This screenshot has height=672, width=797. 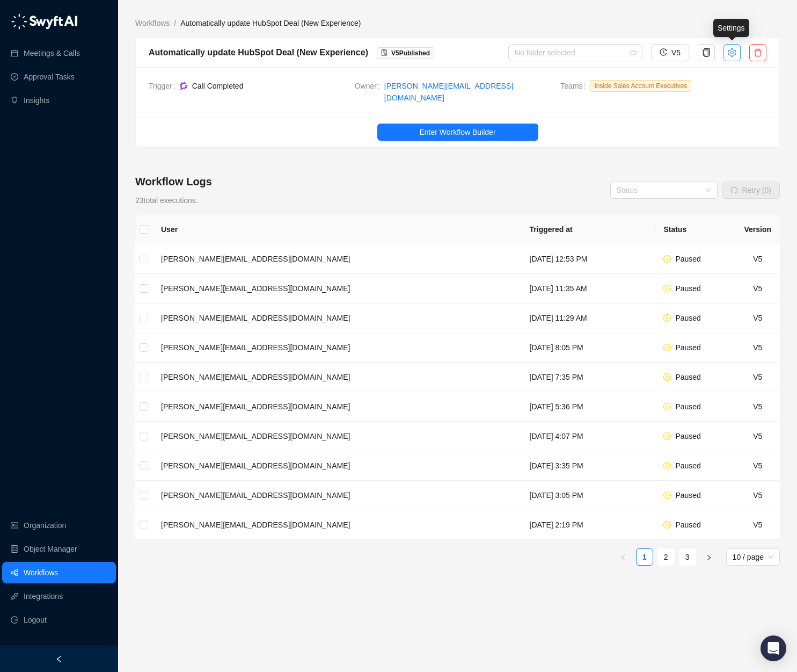 I want to click on th: Status, so click(x=695, y=229).